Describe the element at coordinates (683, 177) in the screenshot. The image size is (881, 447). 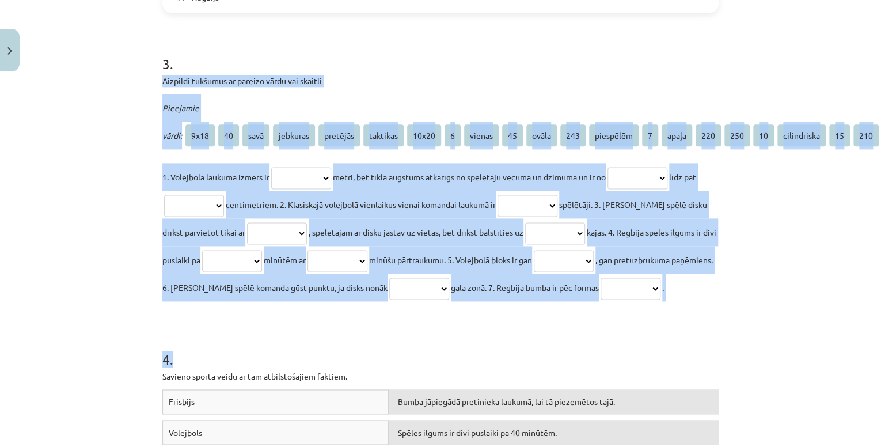
I see `span: līdz pat` at that location.